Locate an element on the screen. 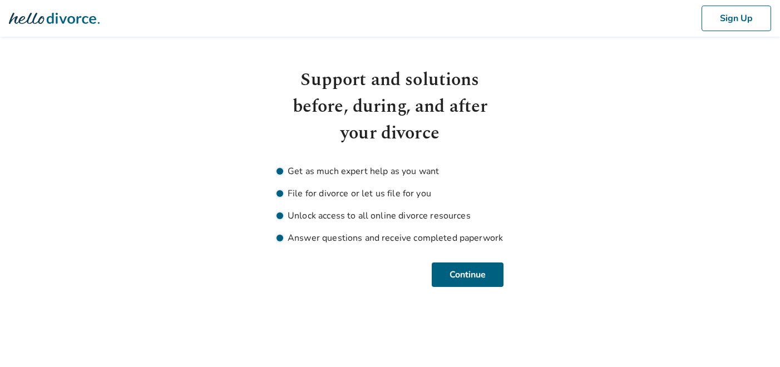 This screenshot has width=780, height=367. h1: Support and solutions before, during, and after your divorce is located at coordinates (390, 107).